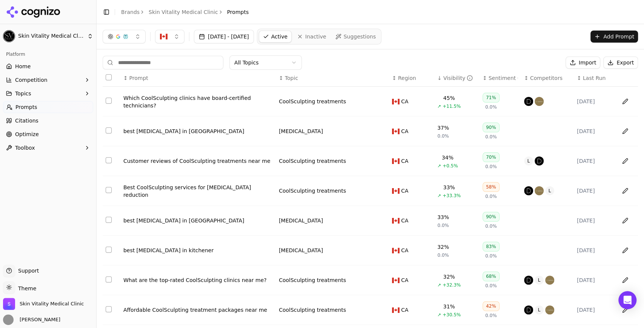 Image resolution: width=644 pixels, height=328 pixels. Describe the element at coordinates (48, 120) in the screenshot. I see `a: Citations` at that location.